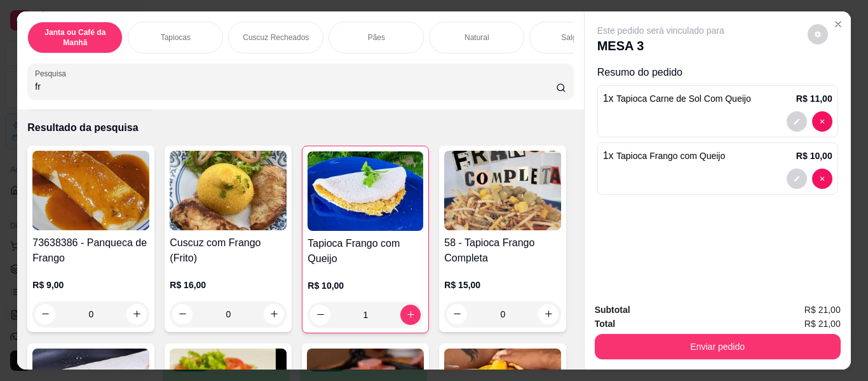  What do you see at coordinates (814, 99) in the screenshot?
I see `p: R$ 11,00` at bounding box center [814, 99].